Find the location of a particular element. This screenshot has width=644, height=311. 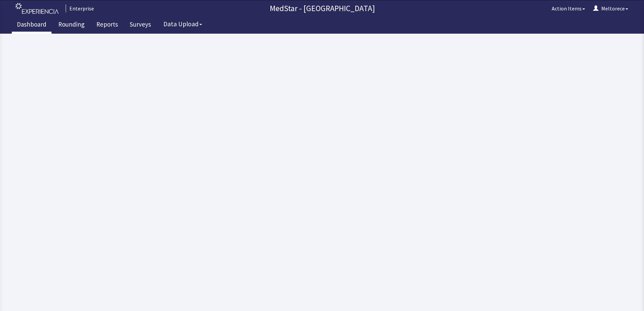

img: experiencia_logo.png is located at coordinates (37, 8).